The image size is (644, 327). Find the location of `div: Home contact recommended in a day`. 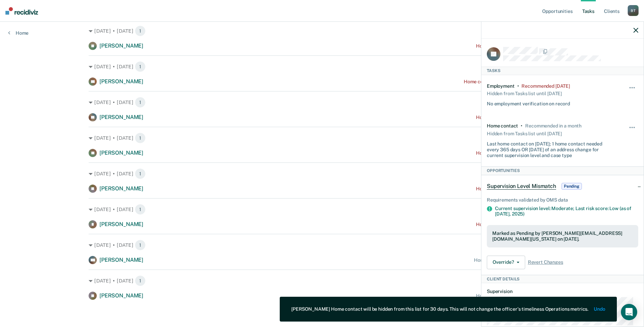

div: Home contact recommended in a day is located at coordinates (514, 260).